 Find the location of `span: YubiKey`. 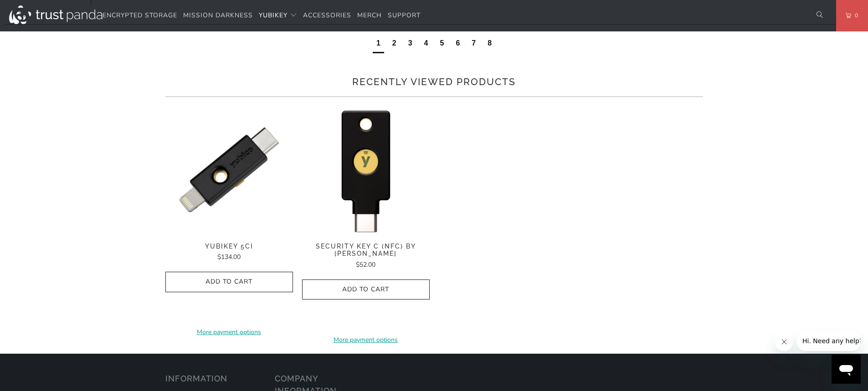

span: YubiKey is located at coordinates (273, 15).